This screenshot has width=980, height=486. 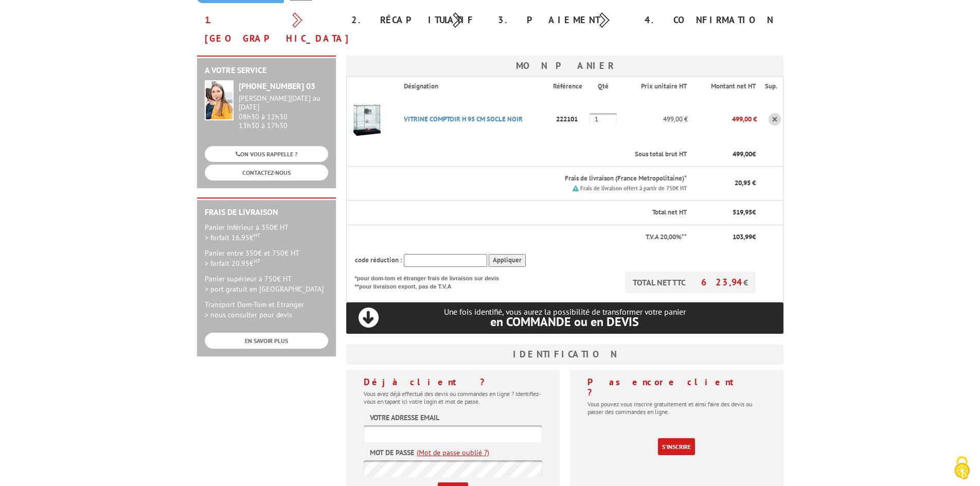 What do you see at coordinates (563, 20) in the screenshot?
I see `div: 3. Paiement` at bounding box center [563, 20].